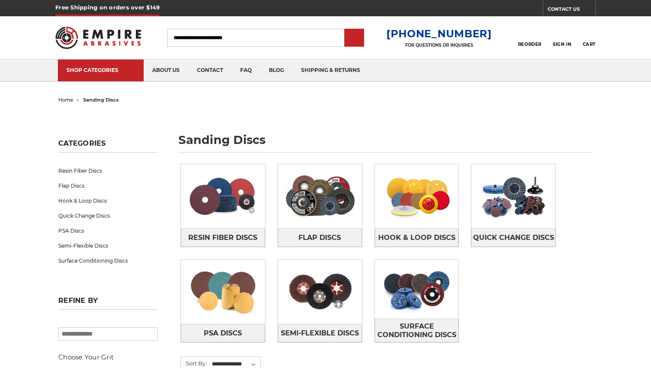 The image size is (651, 368). What do you see at coordinates (222, 238) in the screenshot?
I see `span: Resin Fiber Discs` at bounding box center [222, 238].